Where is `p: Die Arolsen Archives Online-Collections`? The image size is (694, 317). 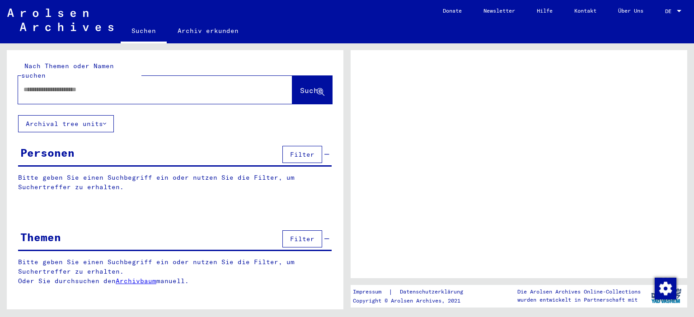 p: Die Arolsen Archives Online-Collections is located at coordinates (578, 292).